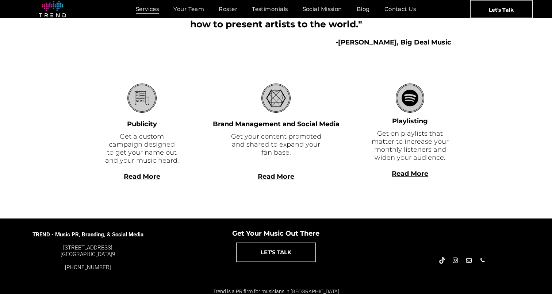 The height and width of the screenshot is (294, 552). I want to click on a: Services, so click(148, 9).